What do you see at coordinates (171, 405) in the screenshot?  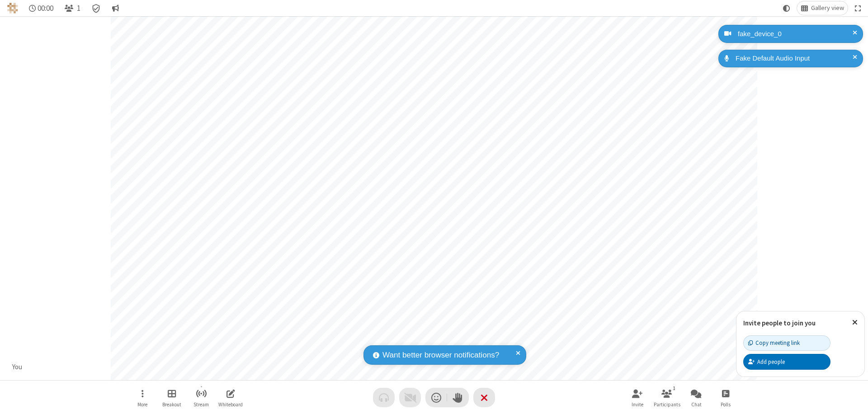 I see `span: Breakout` at bounding box center [171, 405].